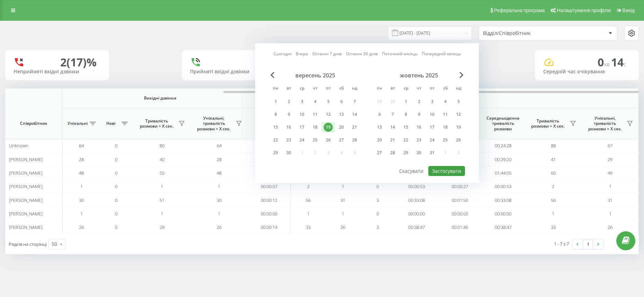  Describe the element at coordinates (607, 64) in the screenshot. I see `span: хв` at that location.